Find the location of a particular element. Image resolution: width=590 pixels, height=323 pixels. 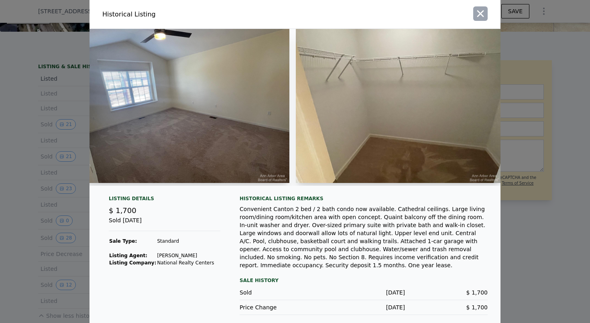

strong: Listing Company: is located at coordinates (132, 263).